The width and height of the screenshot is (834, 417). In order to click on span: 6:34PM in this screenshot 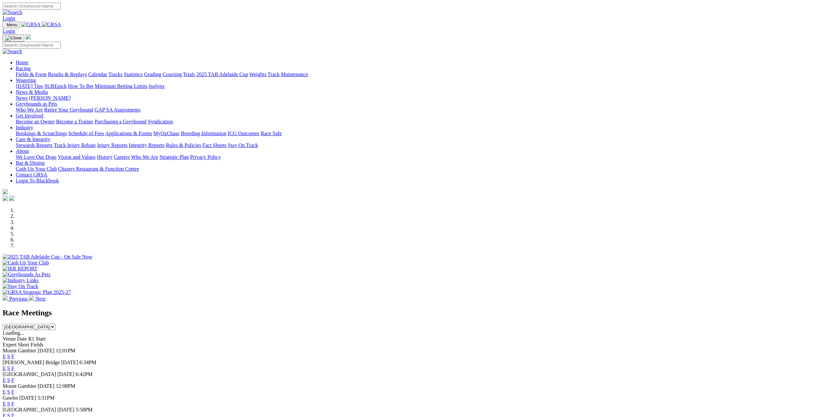, I will do `click(88, 362)`.